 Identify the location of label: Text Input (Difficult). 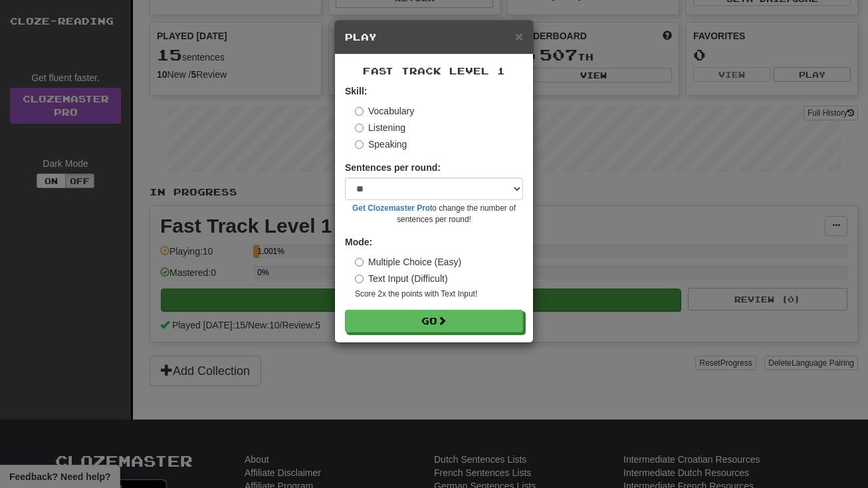
(401, 278).